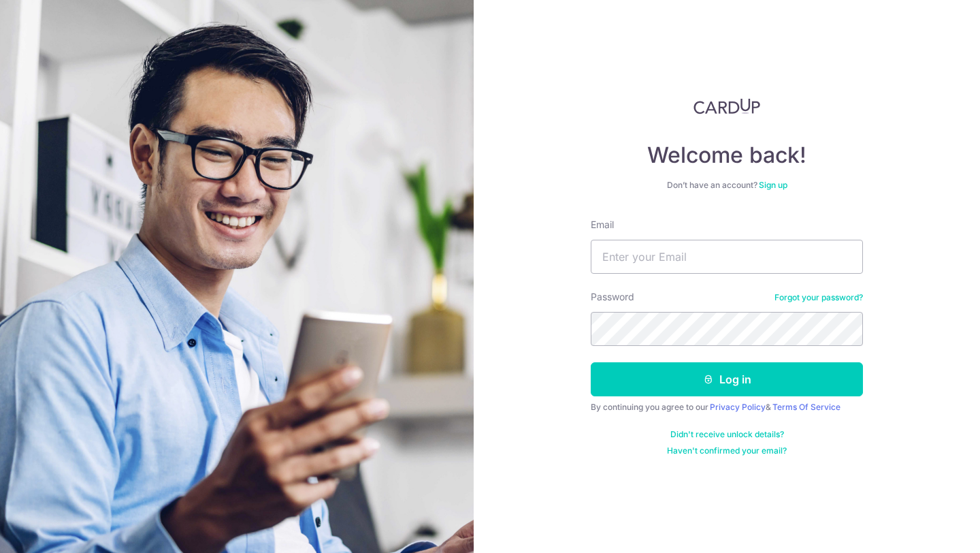 The height and width of the screenshot is (553, 980). I want to click on a: Sign up, so click(773, 184).